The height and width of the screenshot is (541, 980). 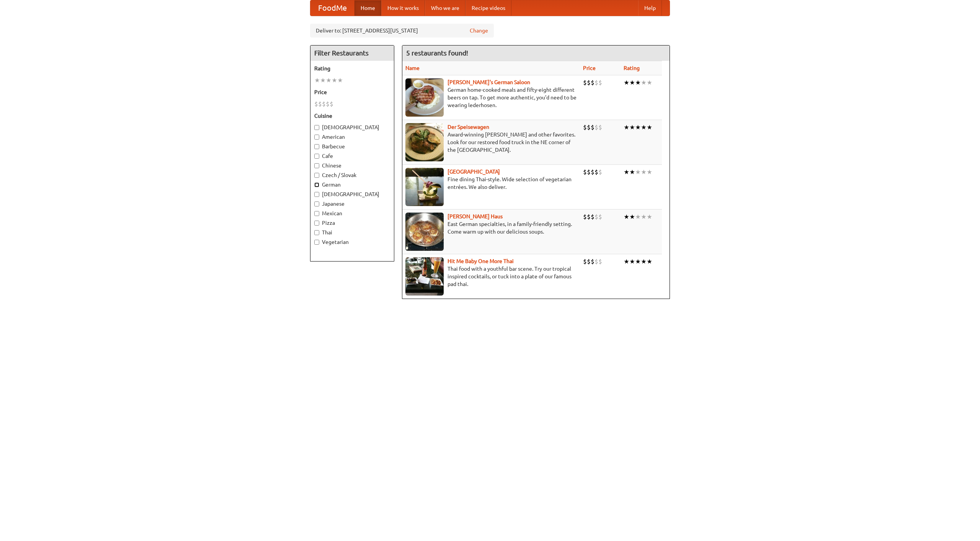 I want to click on a: FoodMe, so click(x=333, y=8).